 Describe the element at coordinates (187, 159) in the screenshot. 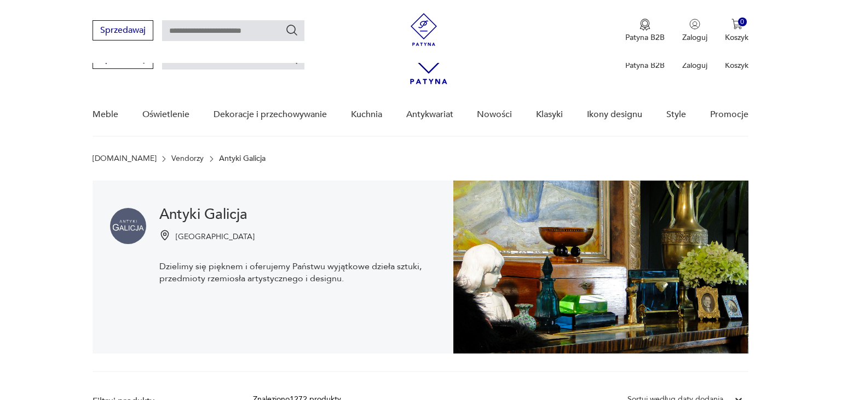

I see `a: Vendorzy` at that location.